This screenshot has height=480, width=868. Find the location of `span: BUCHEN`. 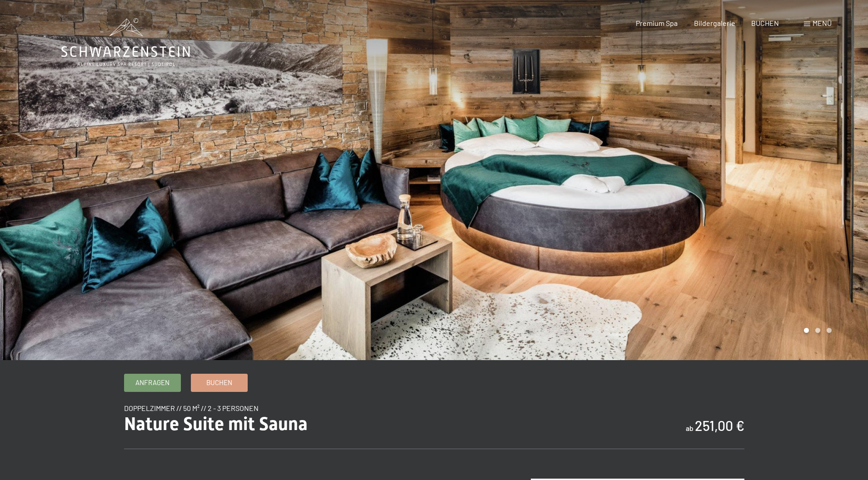

span: BUCHEN is located at coordinates (765, 23).